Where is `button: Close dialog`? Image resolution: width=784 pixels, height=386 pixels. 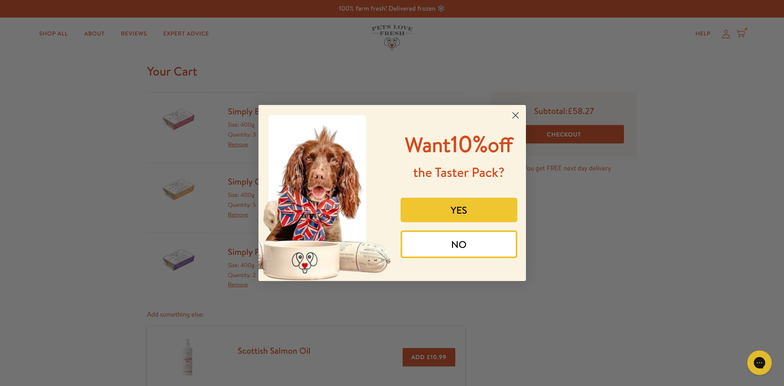 button: Close dialog is located at coordinates (515, 115).